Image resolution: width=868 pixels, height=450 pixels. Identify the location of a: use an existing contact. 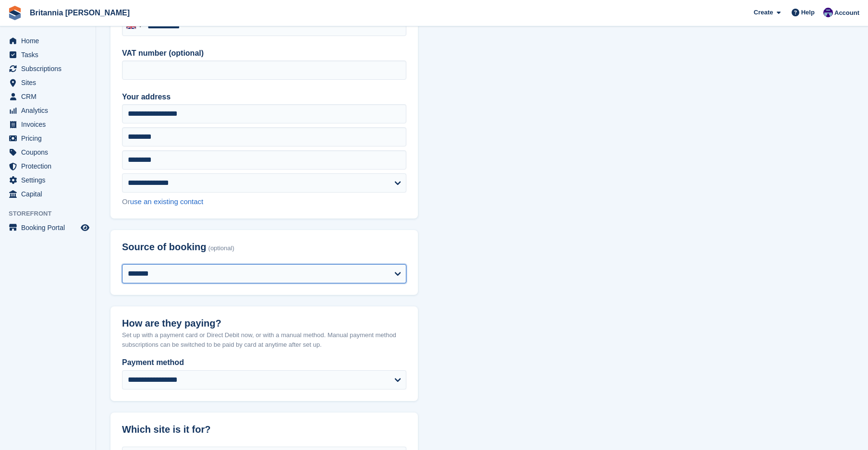
(167, 201).